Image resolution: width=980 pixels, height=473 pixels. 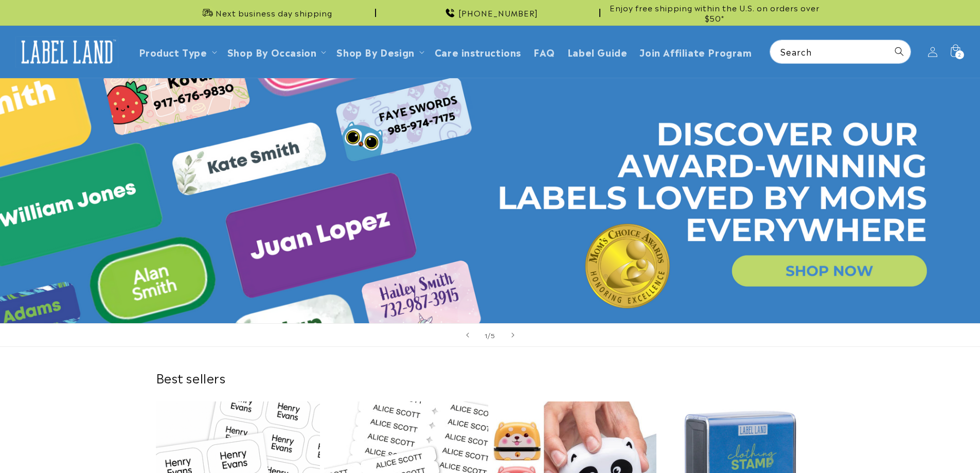 What do you see at coordinates (478, 52) in the screenshot?
I see `a: Care instructions` at bounding box center [478, 52].